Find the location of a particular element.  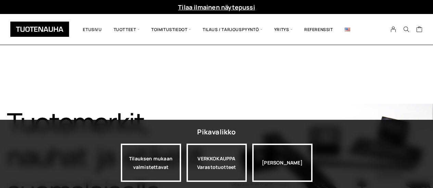

a: Referenssit is located at coordinates (318, 29).